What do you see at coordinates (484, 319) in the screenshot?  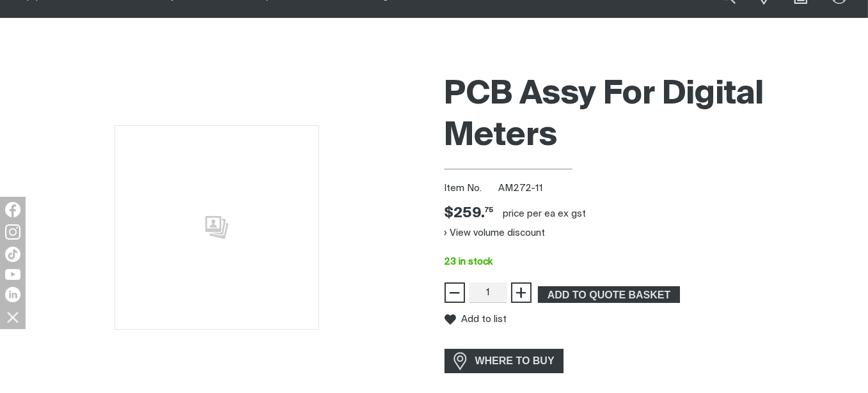 I see `span: Add to list` at bounding box center [484, 319].